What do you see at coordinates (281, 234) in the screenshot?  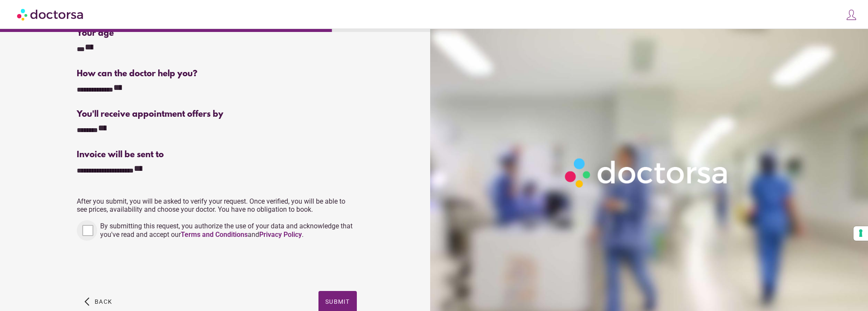 I see `a: Privacy Policy` at bounding box center [281, 234].